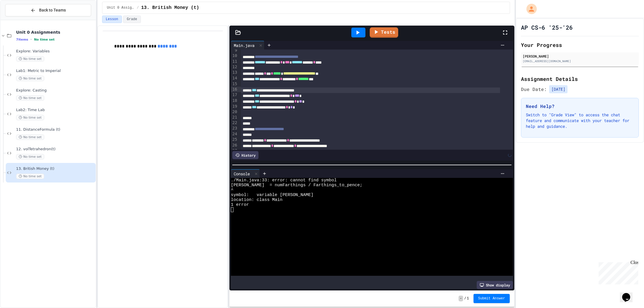 The image size is (644, 308). What do you see at coordinates (384, 33) in the screenshot?
I see `a: Tests` at bounding box center [384, 33].